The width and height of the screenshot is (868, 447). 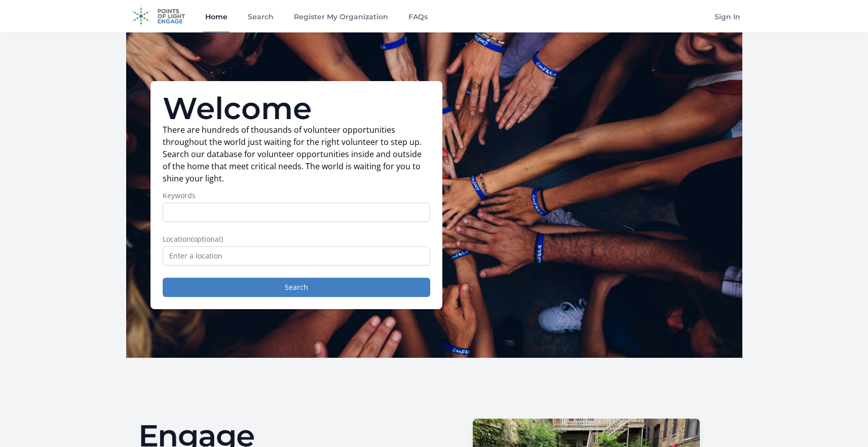 I want to click on label: Keywords, so click(x=296, y=196).